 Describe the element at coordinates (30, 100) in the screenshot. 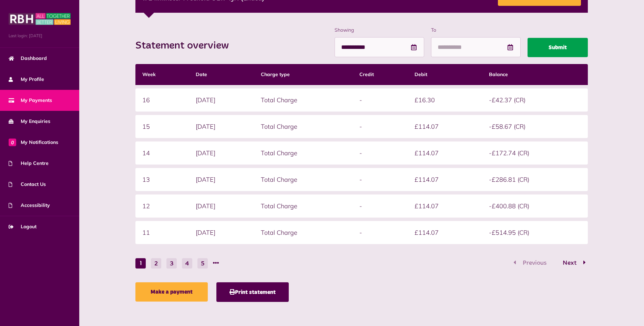

I see `span: My Payments` at that location.